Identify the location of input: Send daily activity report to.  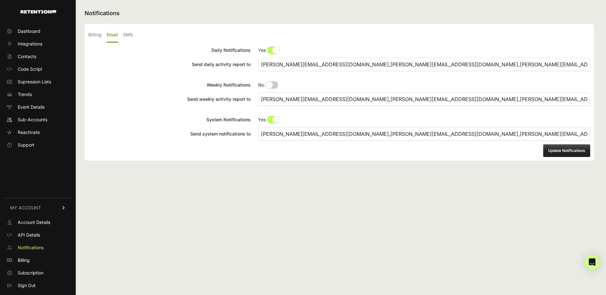
(424, 64).